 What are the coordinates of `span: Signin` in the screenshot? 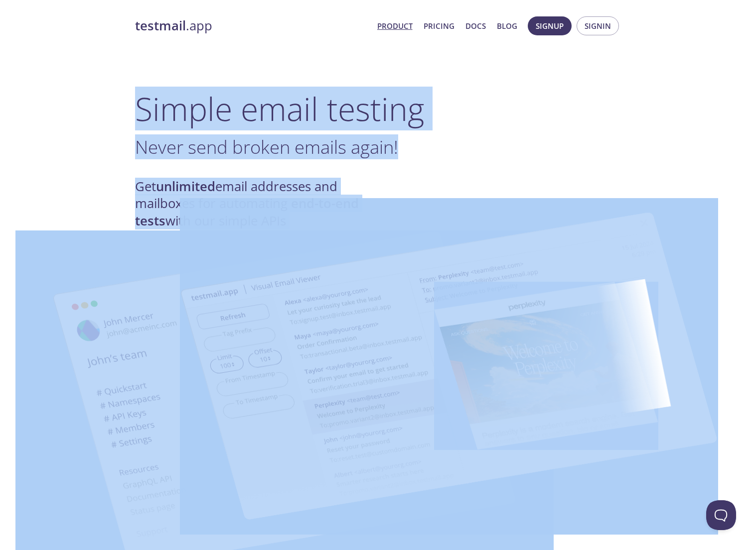 It's located at (597, 26).